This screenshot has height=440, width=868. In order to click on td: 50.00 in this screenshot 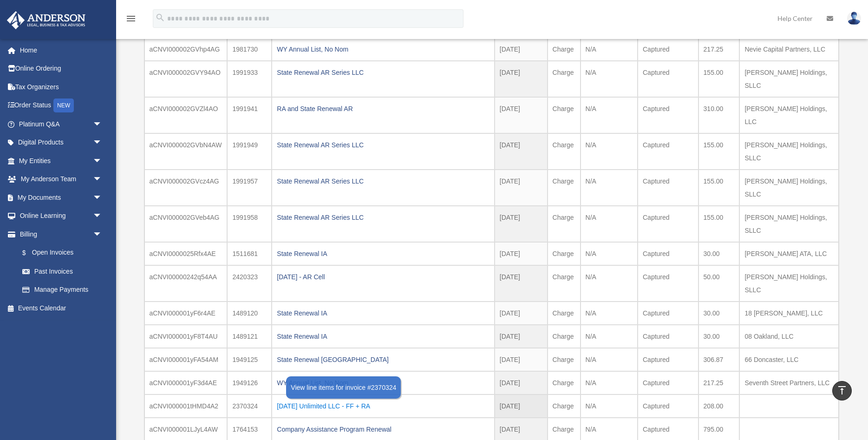, I will do `click(719, 284)`.